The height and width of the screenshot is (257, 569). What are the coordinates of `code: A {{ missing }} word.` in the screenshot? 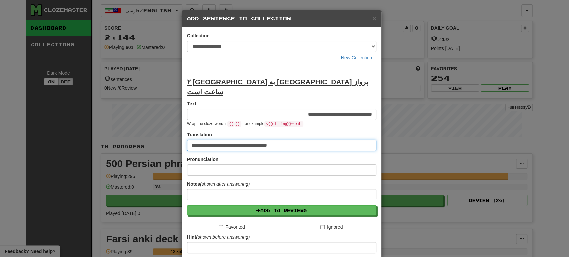 It's located at (284, 124).